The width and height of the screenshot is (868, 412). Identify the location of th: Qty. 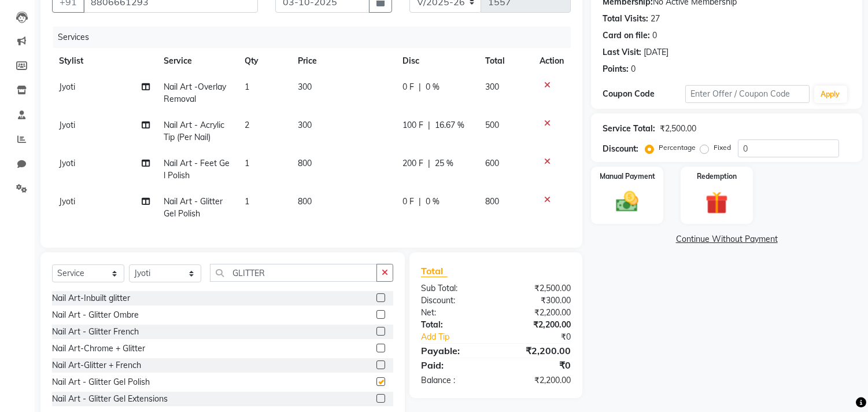
(265, 61).